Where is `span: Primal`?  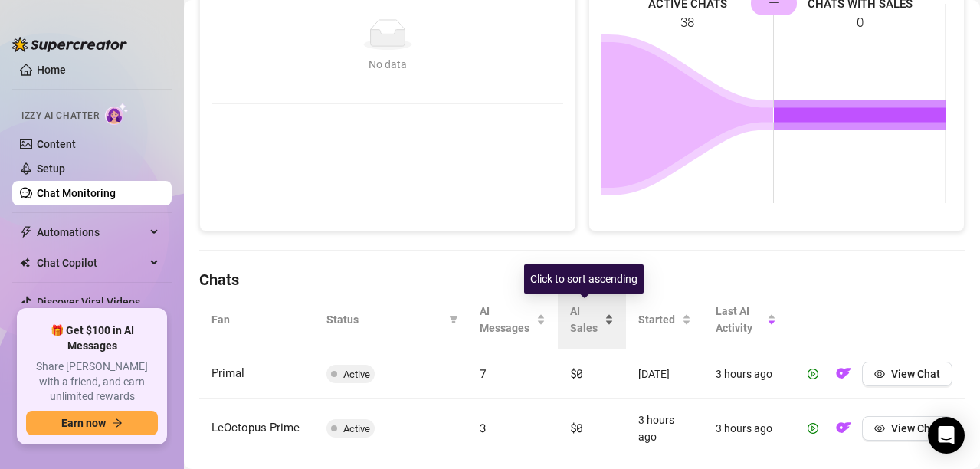
span: Primal is located at coordinates (228, 373).